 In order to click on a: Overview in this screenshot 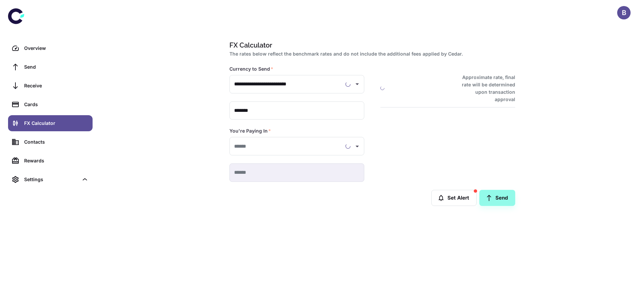, I will do `click(50, 48)`.